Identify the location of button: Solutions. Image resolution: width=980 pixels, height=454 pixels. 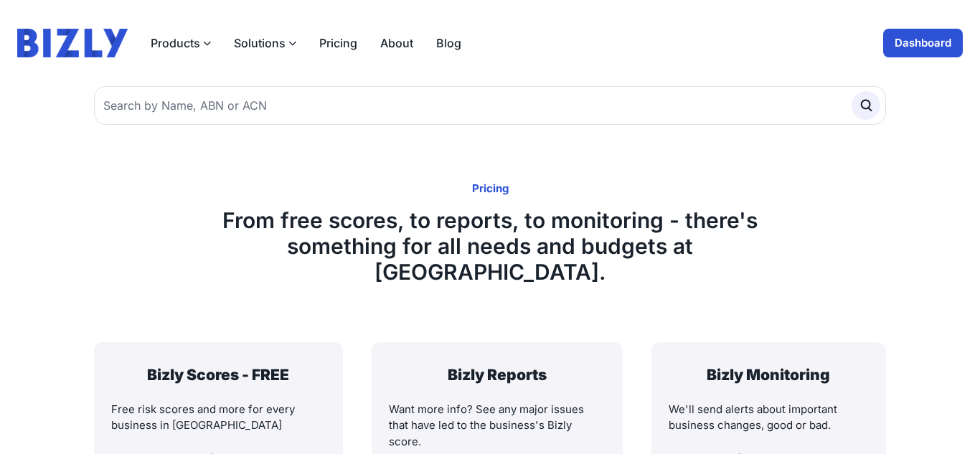
(265, 43).